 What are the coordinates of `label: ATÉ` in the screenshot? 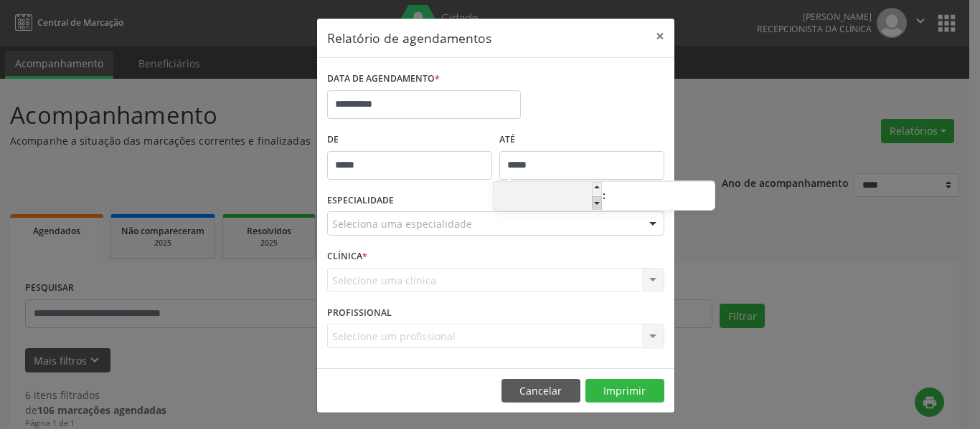 It's located at (581, 140).